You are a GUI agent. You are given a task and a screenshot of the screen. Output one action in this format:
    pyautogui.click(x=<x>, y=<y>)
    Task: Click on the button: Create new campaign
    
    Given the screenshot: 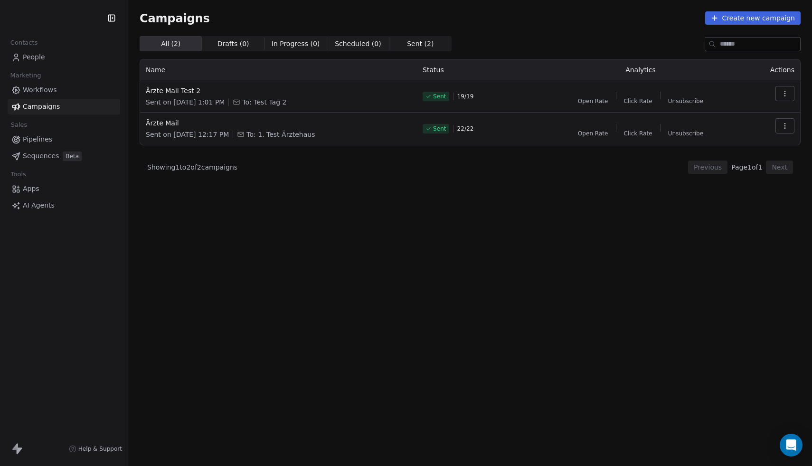 What is the action you would take?
    pyautogui.click(x=753, y=18)
    